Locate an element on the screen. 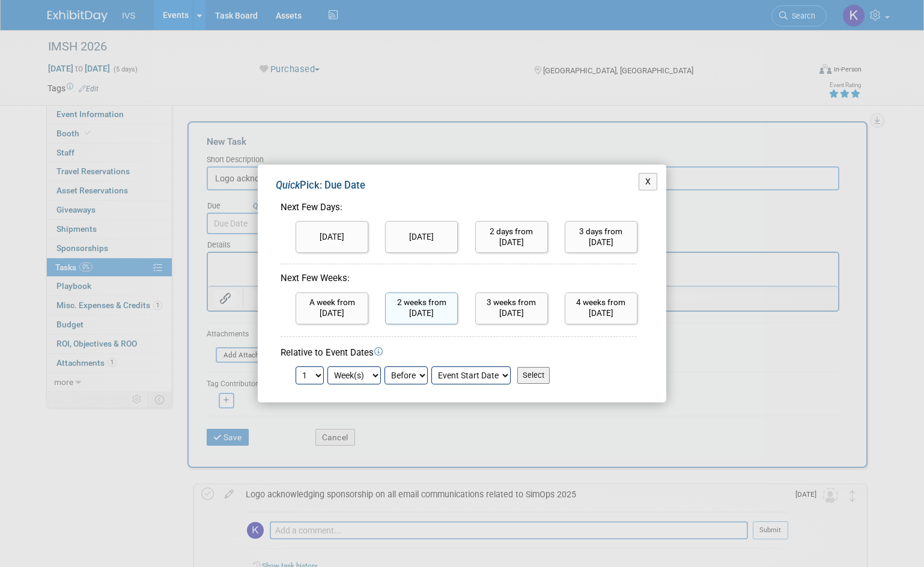 The height and width of the screenshot is (567, 924). div: Next Few Days: is located at coordinates (459, 207).